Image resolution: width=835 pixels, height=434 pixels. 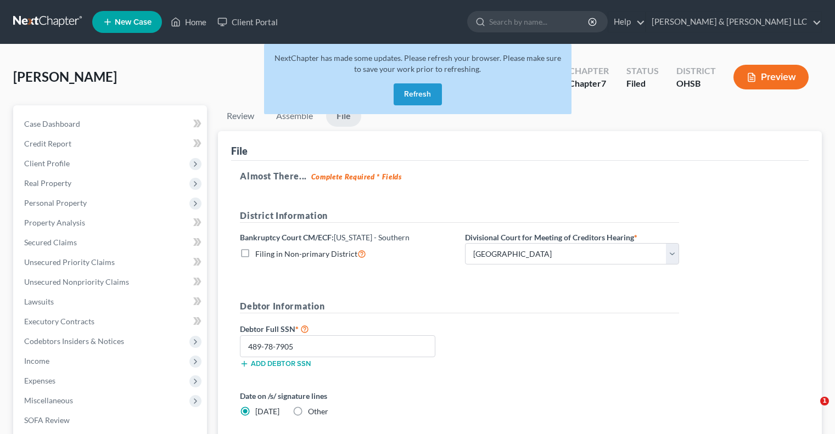 What do you see at coordinates (241, 116) in the screenshot?
I see `a: Review` at bounding box center [241, 116].